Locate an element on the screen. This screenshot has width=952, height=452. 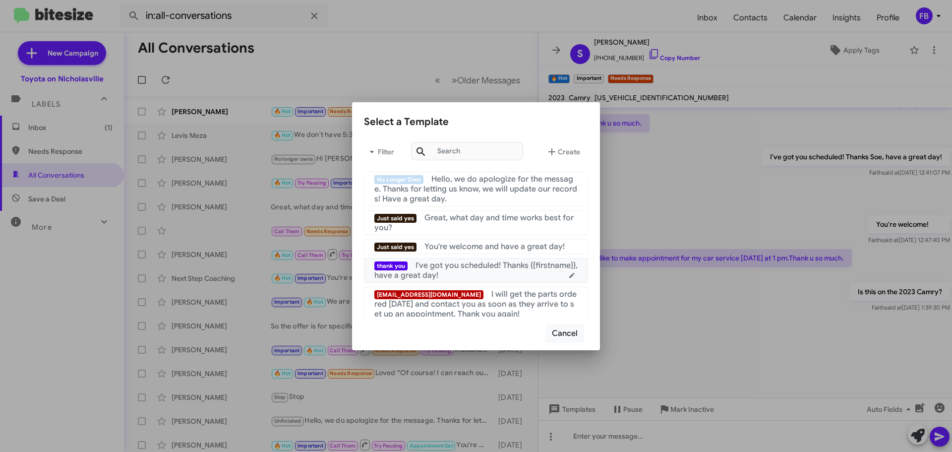
span: Filter is located at coordinates (380, 152).